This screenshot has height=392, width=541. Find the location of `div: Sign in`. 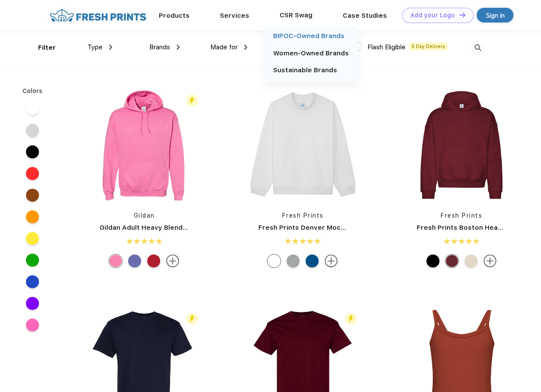

div: Sign in is located at coordinates (494, 15).